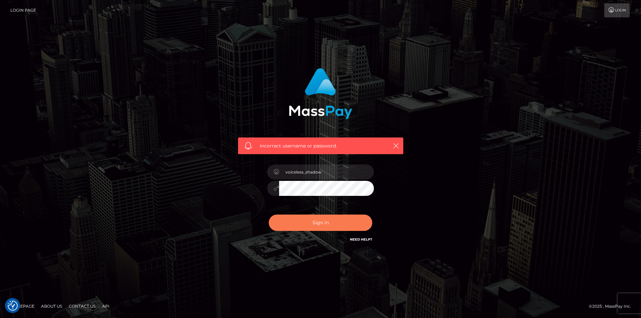  What do you see at coordinates (612, 306) in the screenshot?
I see `div: © 2025 , MassPay Inc.` at bounding box center [612, 306].